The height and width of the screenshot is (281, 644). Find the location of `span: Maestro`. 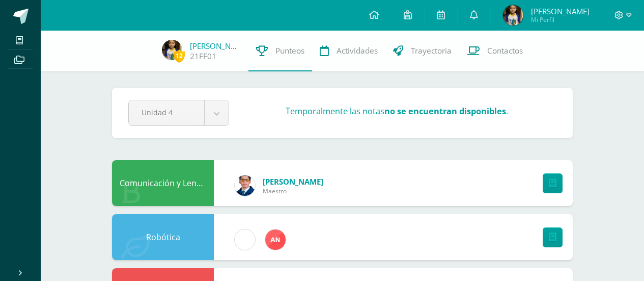

span: Maestro is located at coordinates (293, 191).